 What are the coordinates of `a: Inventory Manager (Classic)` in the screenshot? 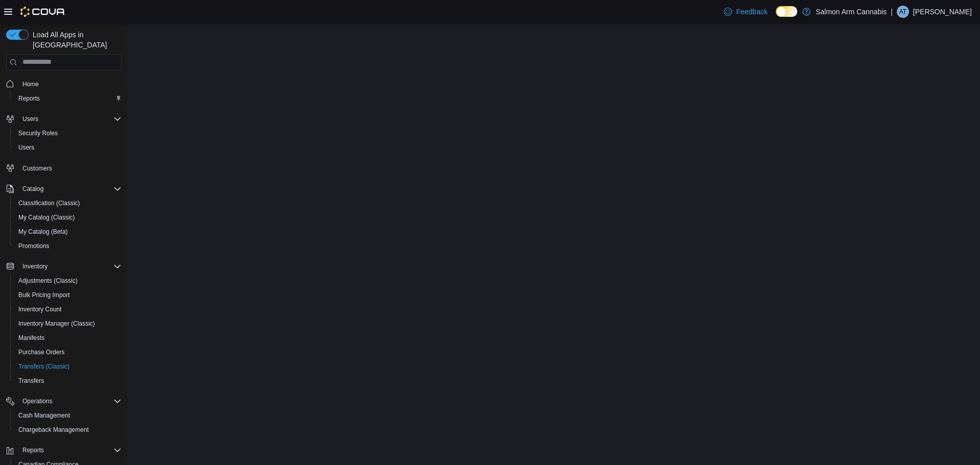 It's located at (57, 323).